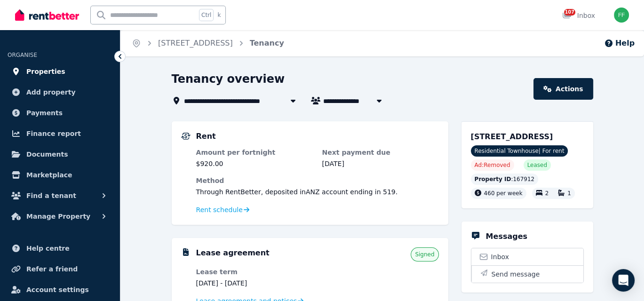  I want to click on h5: Messages, so click(507, 236).